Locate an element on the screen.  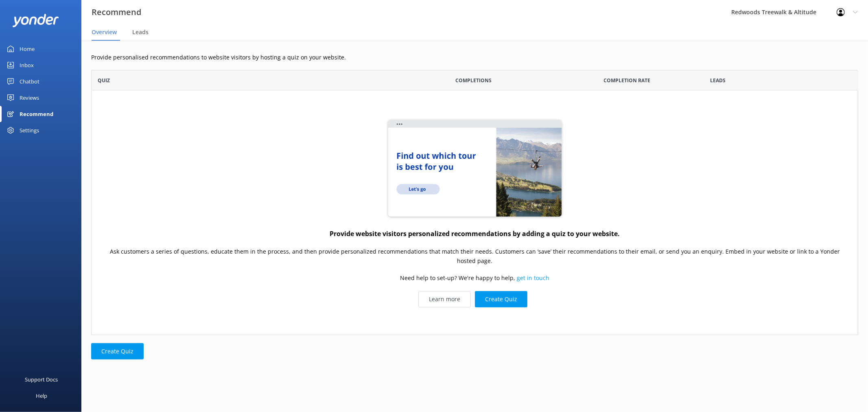
span: Quiz is located at coordinates (104, 80).